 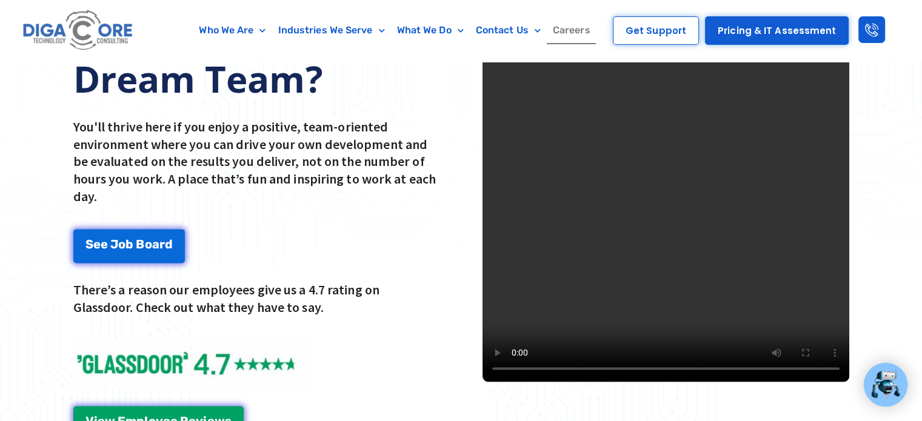 What do you see at coordinates (232, 30) in the screenshot?
I see `a: Who We Are` at bounding box center [232, 30].